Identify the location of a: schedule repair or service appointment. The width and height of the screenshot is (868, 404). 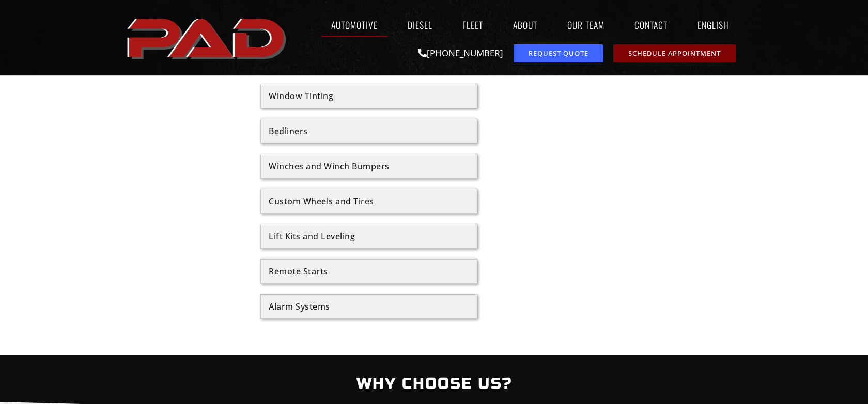
(674, 53).